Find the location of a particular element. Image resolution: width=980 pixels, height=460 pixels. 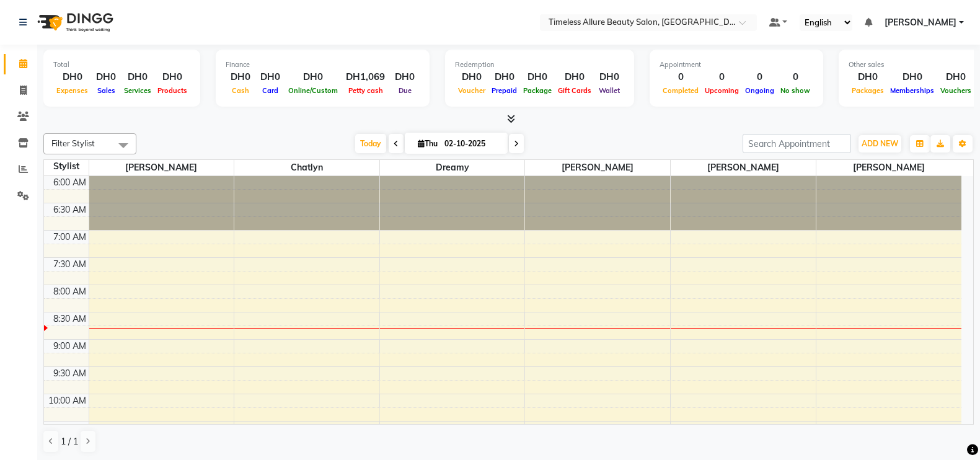

span: Chatlyn is located at coordinates (307, 167).